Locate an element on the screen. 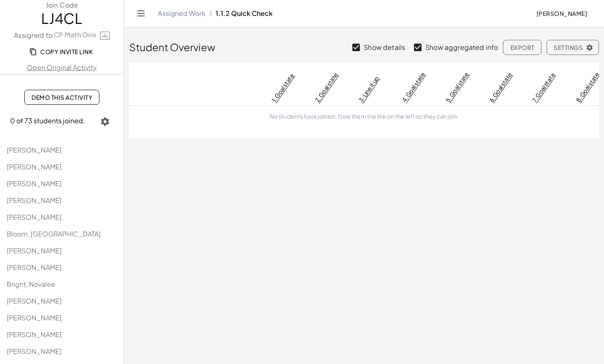 This screenshot has height=364, width=604. label: Assigned to is located at coordinates (62, 36).